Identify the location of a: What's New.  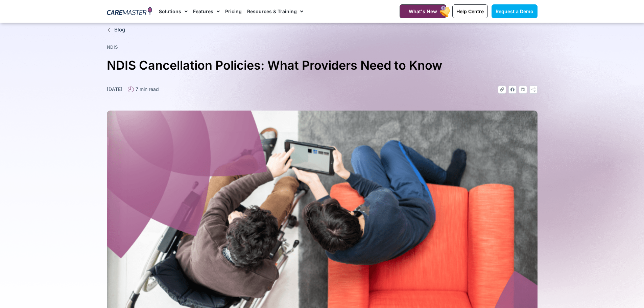
(423, 11).